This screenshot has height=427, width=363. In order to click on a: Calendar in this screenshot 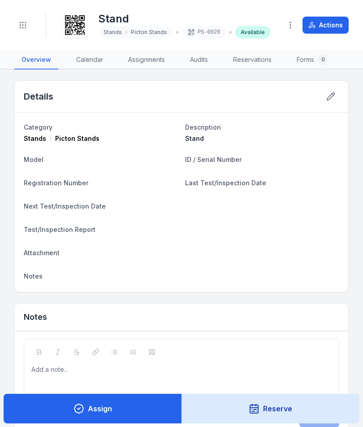, I will do `click(90, 60)`.